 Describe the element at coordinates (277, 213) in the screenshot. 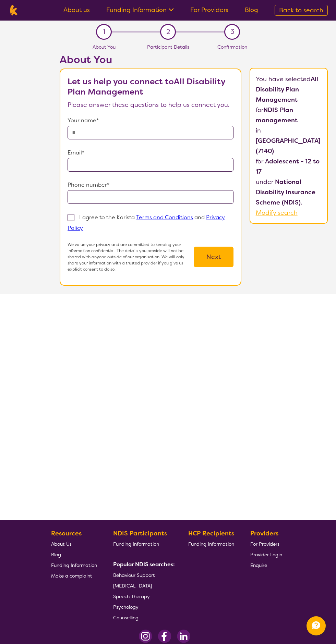

I see `a: Modify search` at that location.